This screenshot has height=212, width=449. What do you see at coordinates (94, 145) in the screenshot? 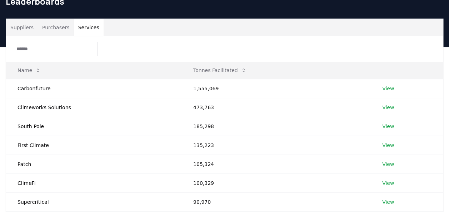
I see `td: First Climate` at bounding box center [94, 145].